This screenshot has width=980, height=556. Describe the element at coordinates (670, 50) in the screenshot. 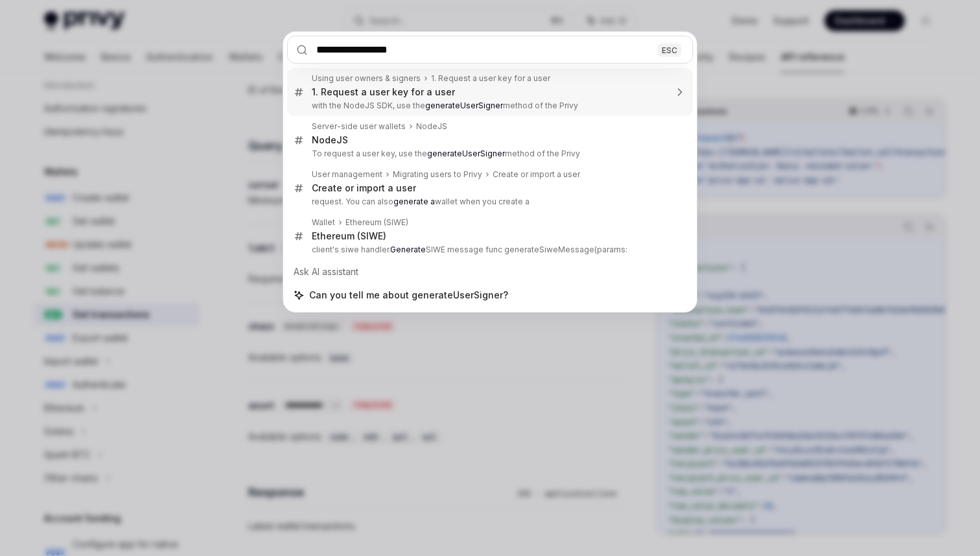

I see `div: ESC` at that location.